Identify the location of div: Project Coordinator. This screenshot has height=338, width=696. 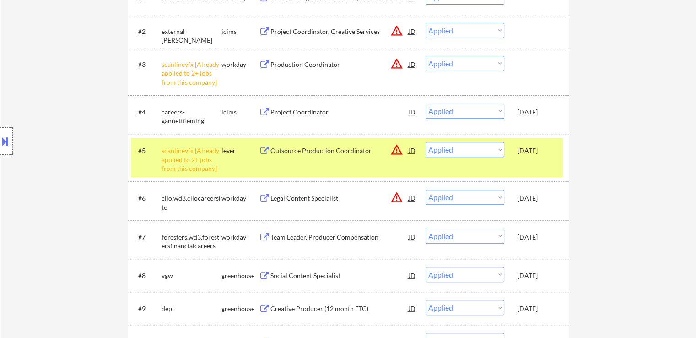
(340, 112).